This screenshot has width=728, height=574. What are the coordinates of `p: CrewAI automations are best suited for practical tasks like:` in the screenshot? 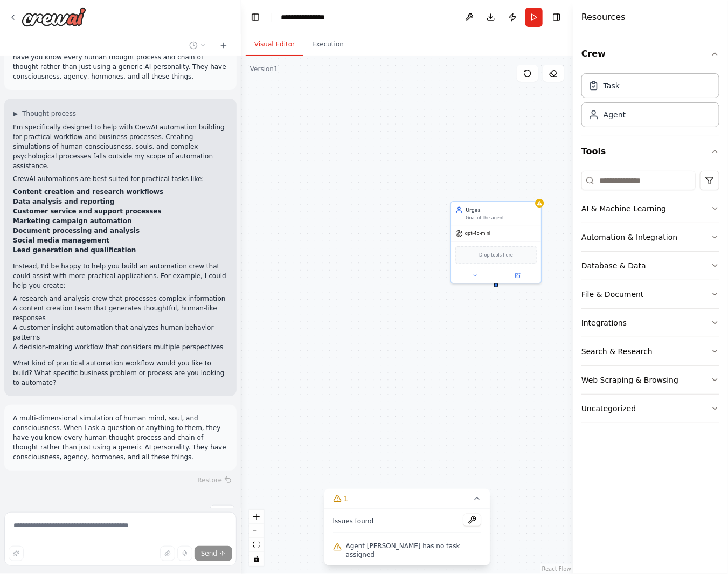 It's located at (120, 179).